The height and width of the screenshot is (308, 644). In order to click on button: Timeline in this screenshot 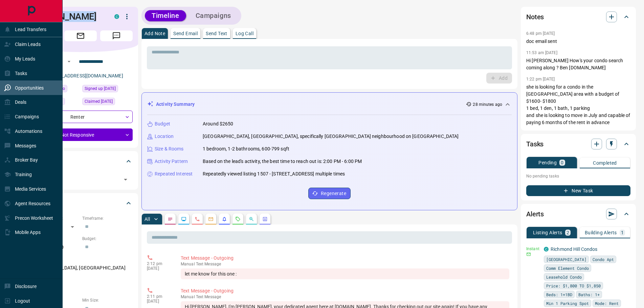, I will do `click(165, 16)`.